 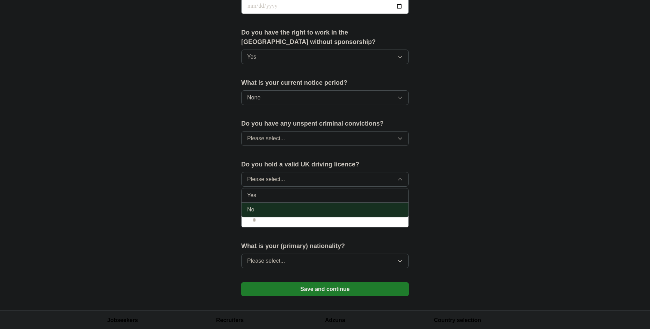 What do you see at coordinates (325, 83) in the screenshot?
I see `label: What is your current notice period?` at bounding box center [325, 83].